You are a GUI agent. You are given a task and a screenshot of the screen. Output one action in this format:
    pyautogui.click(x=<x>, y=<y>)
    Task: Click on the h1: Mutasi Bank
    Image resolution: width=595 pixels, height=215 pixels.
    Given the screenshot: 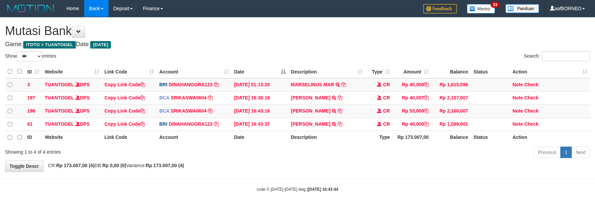 What is the action you would take?
    pyautogui.click(x=298, y=31)
    